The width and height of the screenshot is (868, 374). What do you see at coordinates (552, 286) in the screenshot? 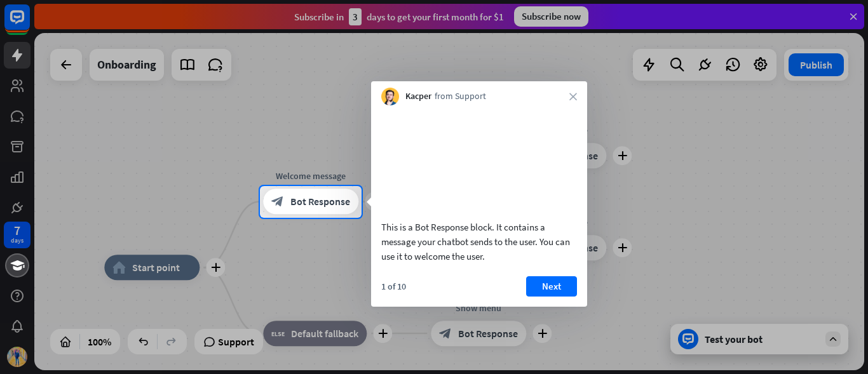
I see `button: Next` at bounding box center [552, 286].